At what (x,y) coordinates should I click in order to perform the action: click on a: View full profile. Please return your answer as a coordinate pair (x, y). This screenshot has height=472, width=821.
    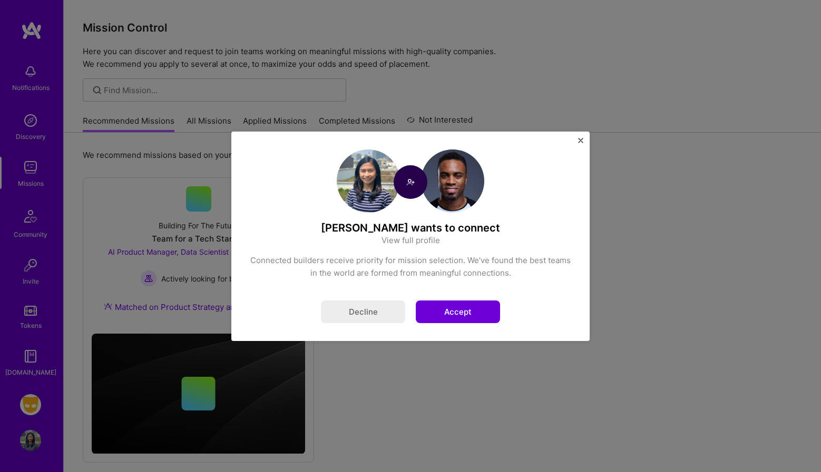
    Looking at the image, I should click on (410, 240).